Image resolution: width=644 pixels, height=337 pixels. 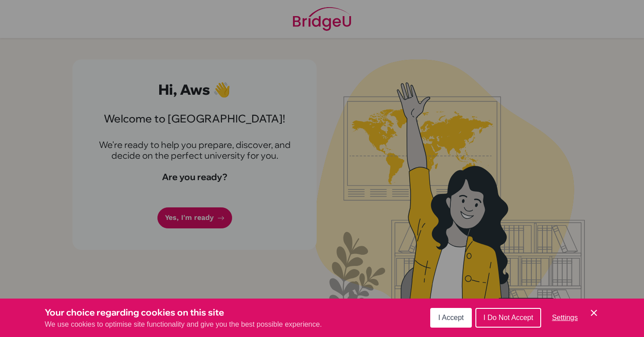 I want to click on button: I Do Not Accept, so click(x=508, y=318).